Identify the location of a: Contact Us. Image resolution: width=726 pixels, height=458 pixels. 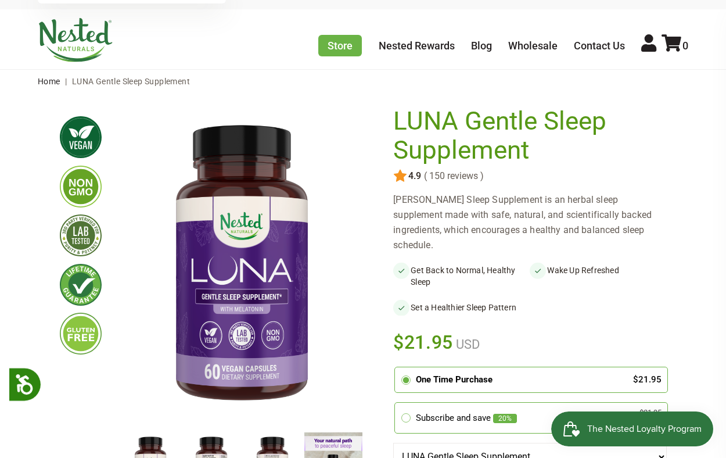
(600, 45).